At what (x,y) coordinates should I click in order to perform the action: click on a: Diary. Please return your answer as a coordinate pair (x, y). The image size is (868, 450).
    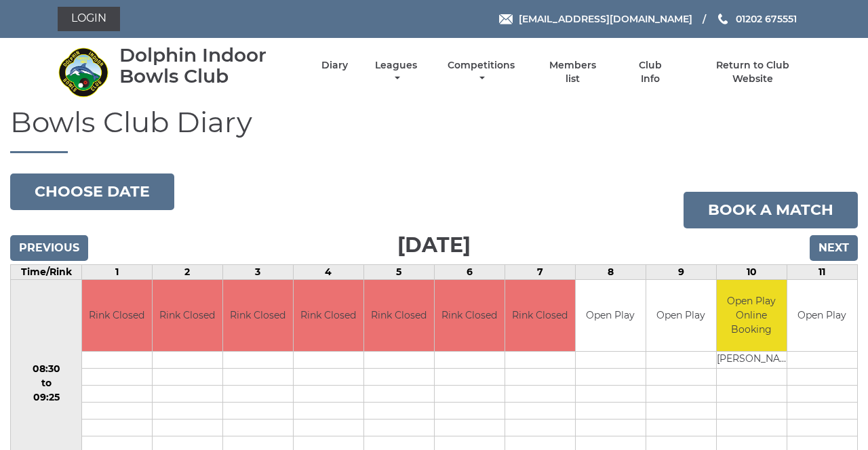
    Looking at the image, I should click on (334, 65).